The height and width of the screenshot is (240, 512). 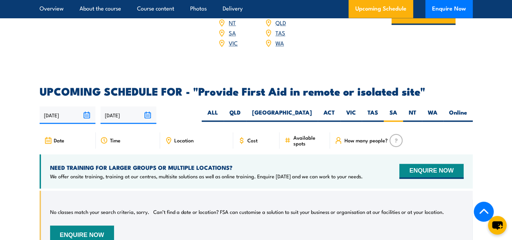 I want to click on span: How many people?, so click(x=366, y=140).